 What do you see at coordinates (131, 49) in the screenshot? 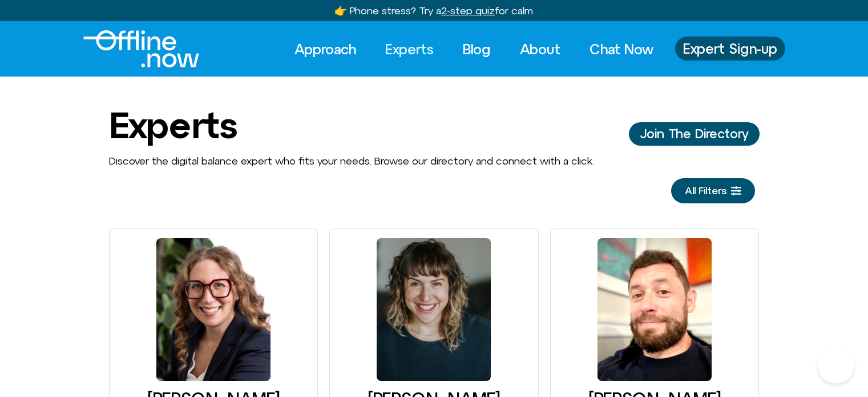
I see `div: Logo` at bounding box center [131, 49].